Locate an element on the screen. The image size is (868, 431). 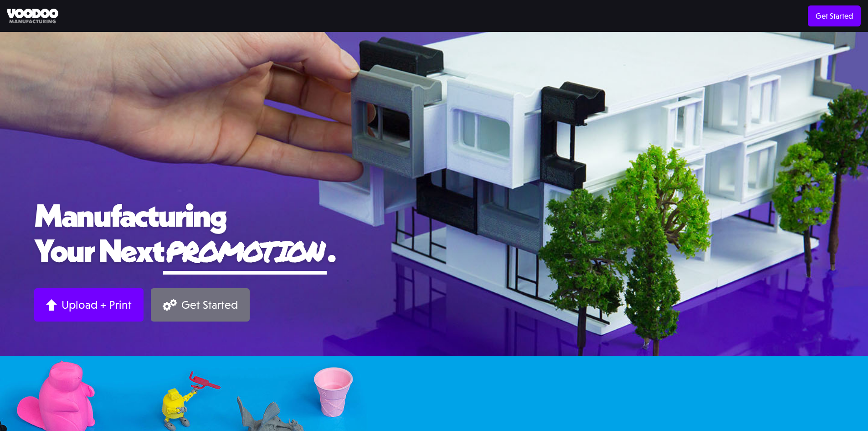
div: Get Started is located at coordinates (209, 304).